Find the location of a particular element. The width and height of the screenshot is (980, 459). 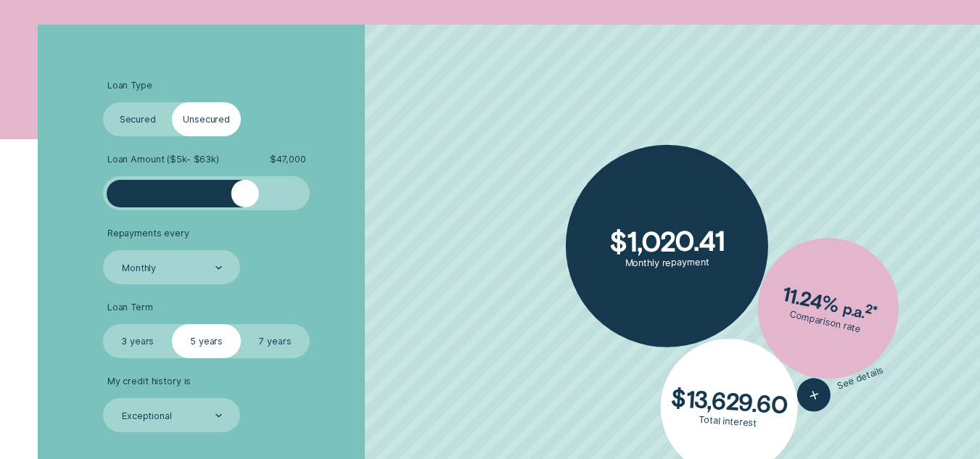

button: See details is located at coordinates (841, 386).